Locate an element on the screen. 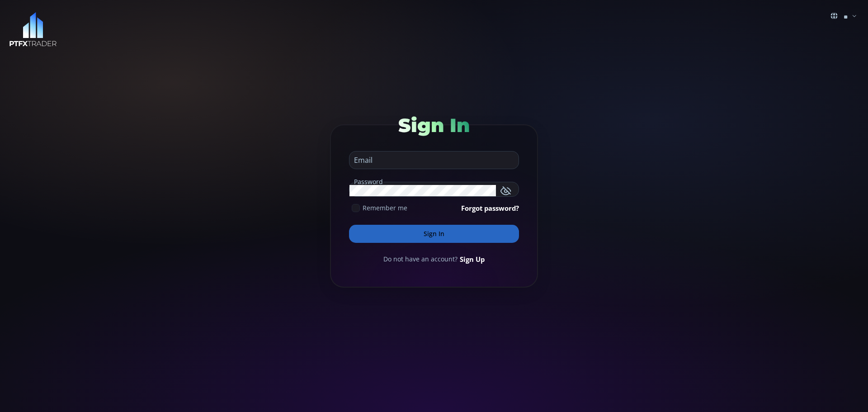 Image resolution: width=868 pixels, height=412 pixels. a: Forgot password? is located at coordinates (490, 208).